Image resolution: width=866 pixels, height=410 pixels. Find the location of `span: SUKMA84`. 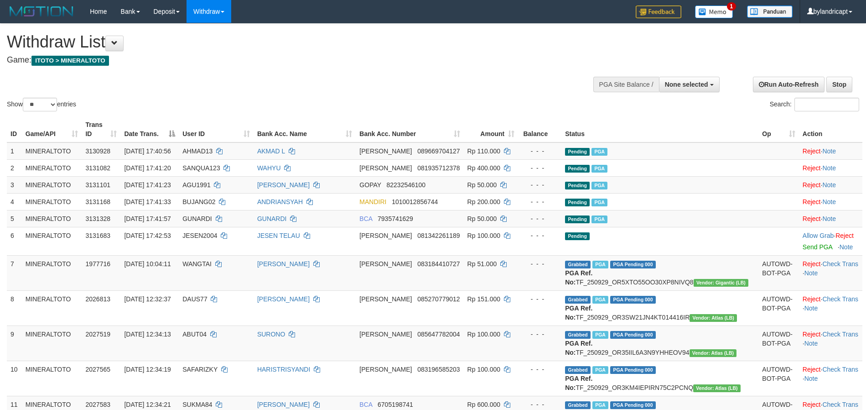

span: SUKMA84 is located at coordinates (197, 404).